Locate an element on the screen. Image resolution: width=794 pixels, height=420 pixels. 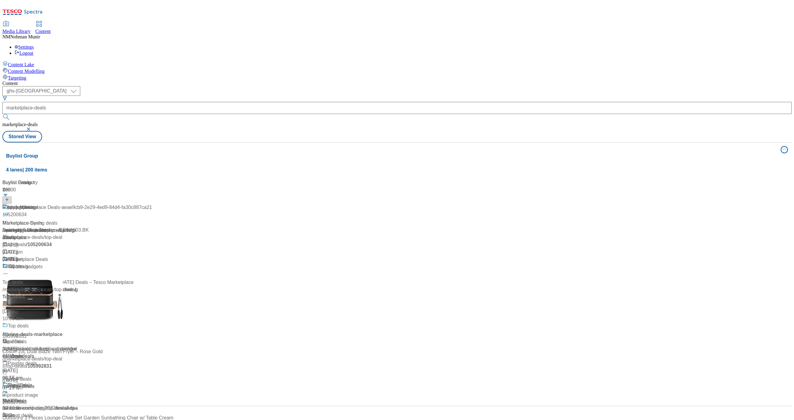
svg: Search Filters is located at coordinates (5, 98).